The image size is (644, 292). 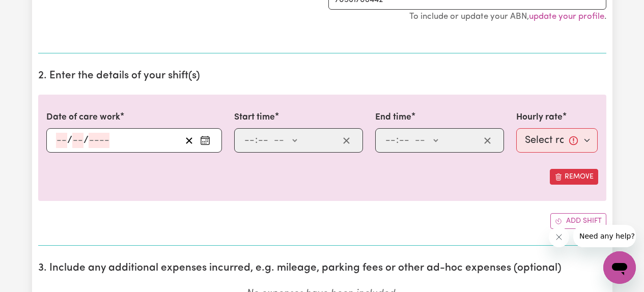 I want to click on label: Start time, so click(x=254, y=118).